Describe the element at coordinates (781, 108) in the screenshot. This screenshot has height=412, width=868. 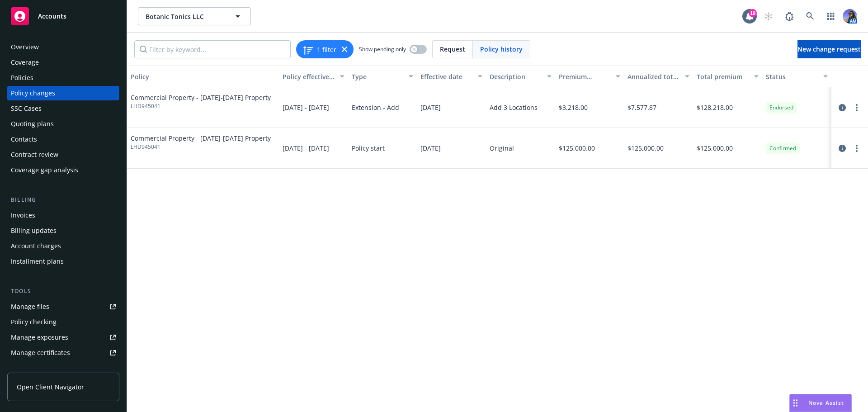
I see `span: Endorsed` at that location.